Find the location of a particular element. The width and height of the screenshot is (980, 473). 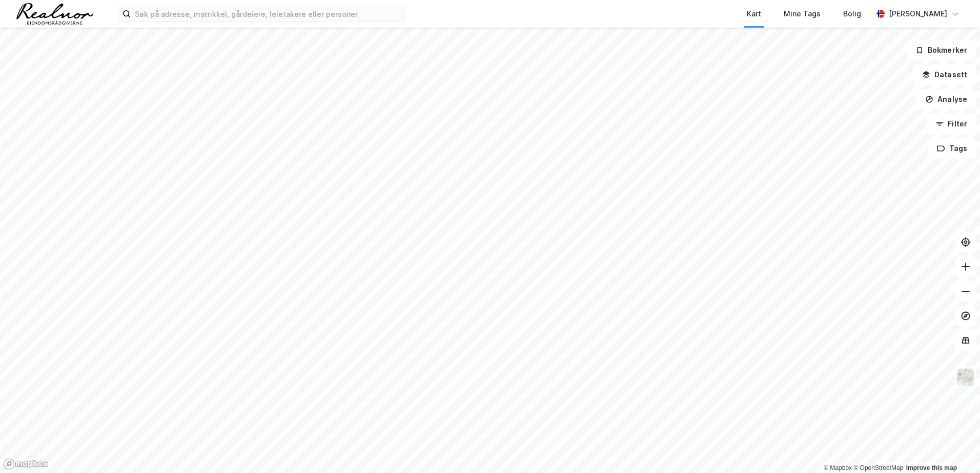

button: Tags is located at coordinates (952, 148).